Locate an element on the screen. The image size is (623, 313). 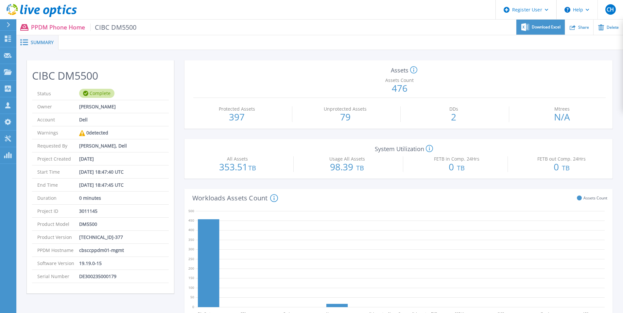
p: cbsccppdm01-mgmt is located at coordinates (101, 250).